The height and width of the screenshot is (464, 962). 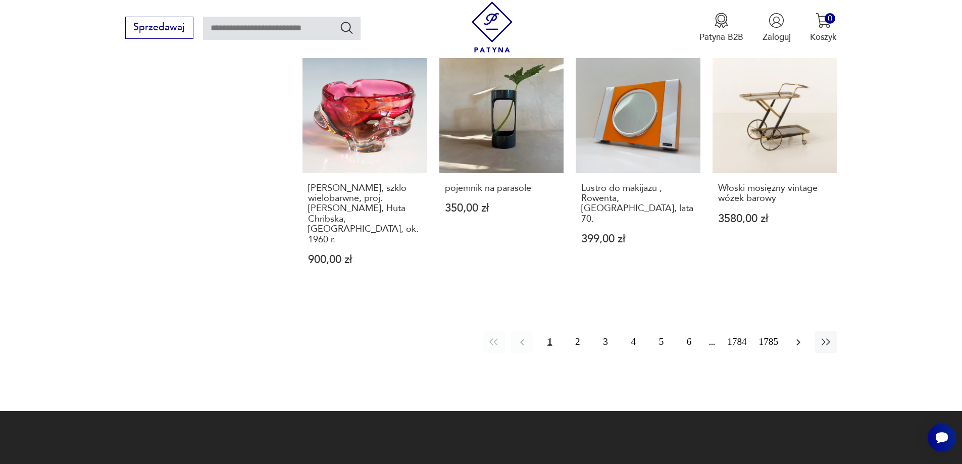 What do you see at coordinates (721, 28) in the screenshot?
I see `button: Patyna B2B` at bounding box center [721, 28].